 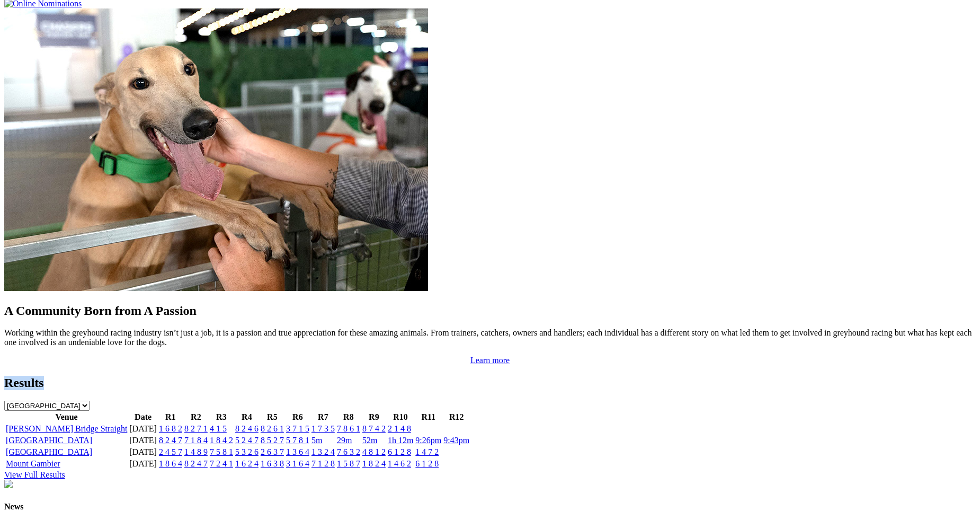 I want to click on th: R5, so click(x=272, y=417).